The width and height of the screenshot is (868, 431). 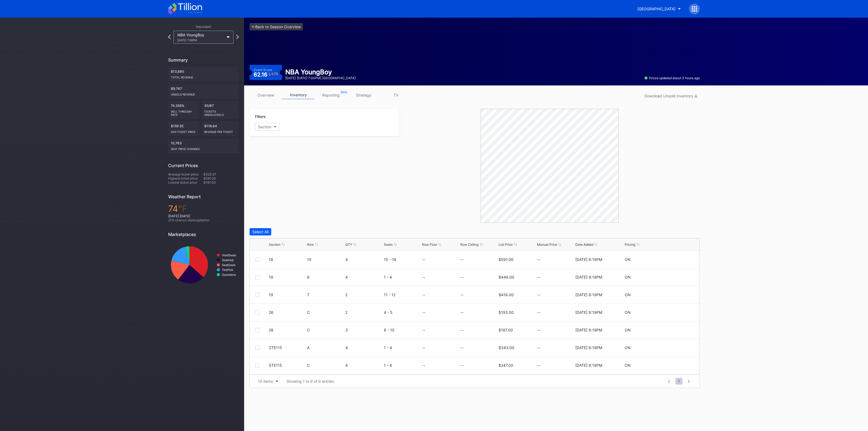 What do you see at coordinates (506, 330) in the screenshot?
I see `div: $187.00` at bounding box center [506, 330].